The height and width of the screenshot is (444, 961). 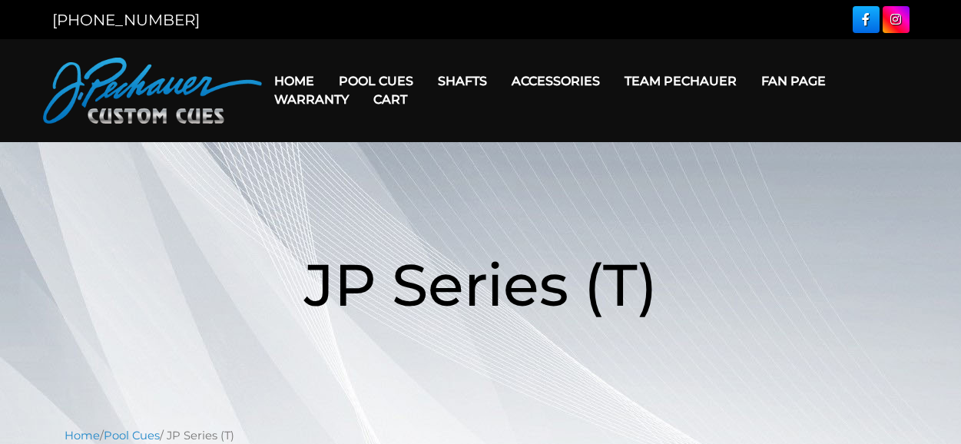 I want to click on a: Cart, so click(x=390, y=99).